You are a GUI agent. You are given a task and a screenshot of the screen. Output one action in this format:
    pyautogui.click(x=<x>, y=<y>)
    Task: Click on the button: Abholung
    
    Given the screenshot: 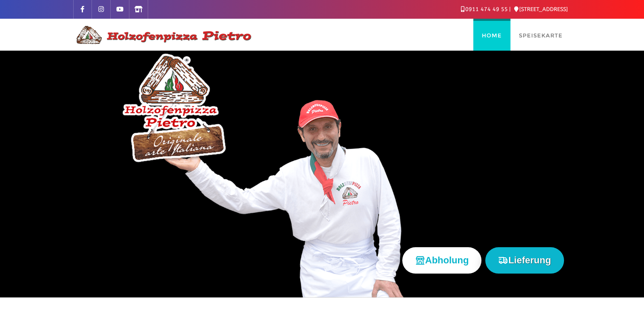 What is the action you would take?
    pyautogui.click(x=442, y=260)
    